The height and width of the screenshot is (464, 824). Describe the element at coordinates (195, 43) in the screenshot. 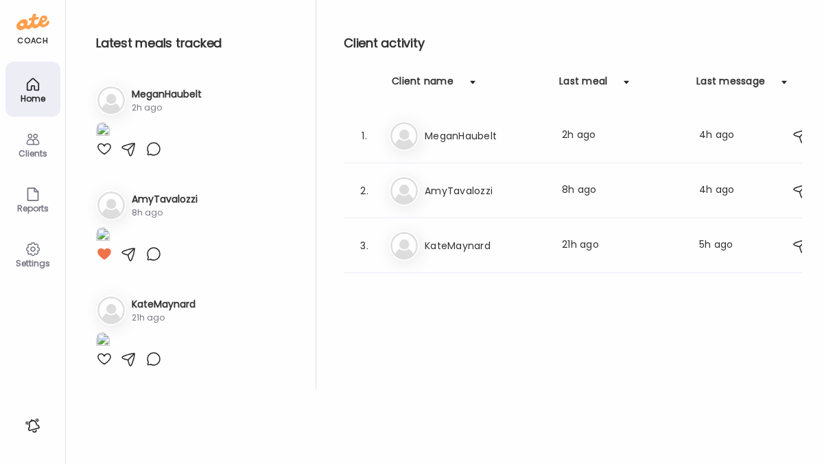

I see `h2: Latest meals tracked` at that location.